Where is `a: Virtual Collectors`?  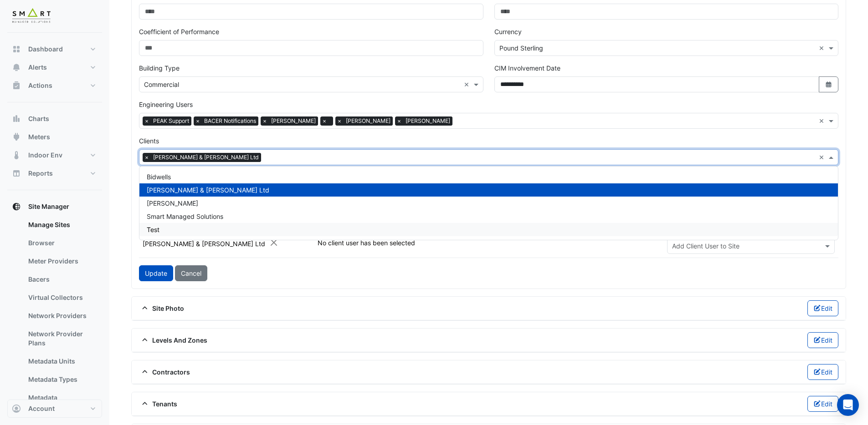
a: Virtual Collectors is located at coordinates (61, 298).